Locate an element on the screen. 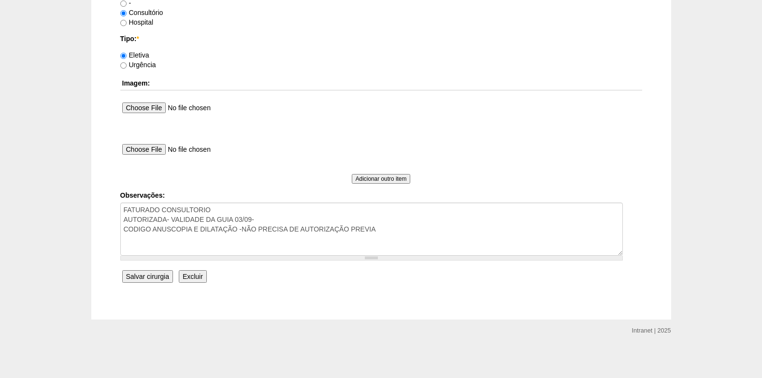 This screenshot has height=378, width=762. textarea: FATURADO CONSULTORIO AUTORIZADA- VALIDADE DA GUIA 03/09- CODIGO ANUSCOPIA E DILATAÇÃO -NÃO PRECIS... is located at coordinates (372, 229).